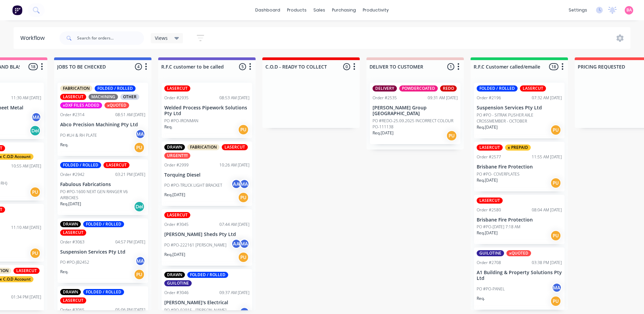 The height and width of the screenshot is (314, 644). Describe the element at coordinates (176, 224) in the screenshot. I see `div: Order #3045` at that location.